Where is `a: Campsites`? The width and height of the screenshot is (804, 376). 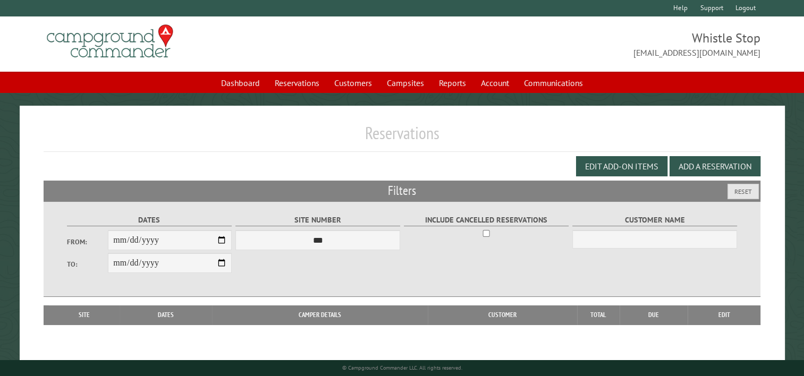 a: Campsites is located at coordinates (406, 83).